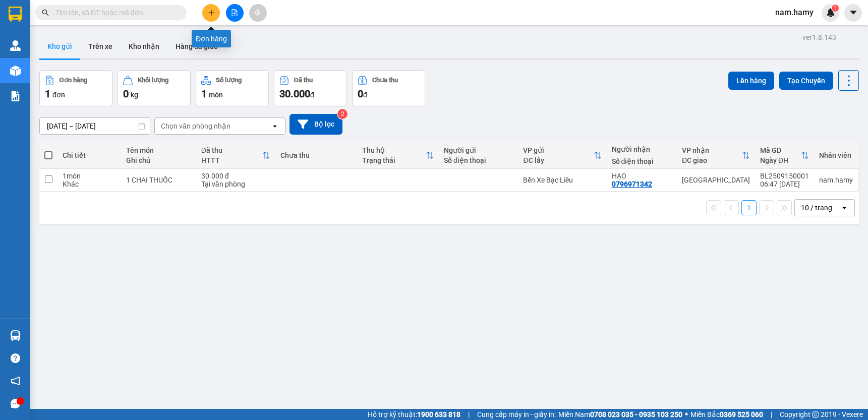 The image size is (868, 420). I want to click on div: Mã GD, so click(780, 150).